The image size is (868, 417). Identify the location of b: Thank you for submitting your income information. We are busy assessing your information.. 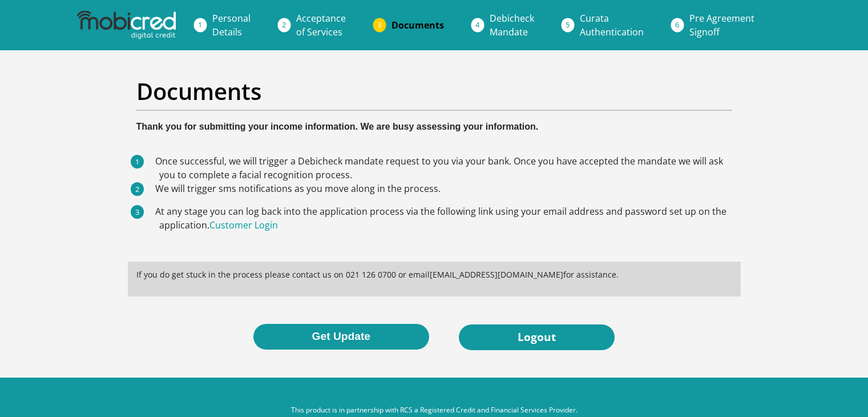
(337, 126).